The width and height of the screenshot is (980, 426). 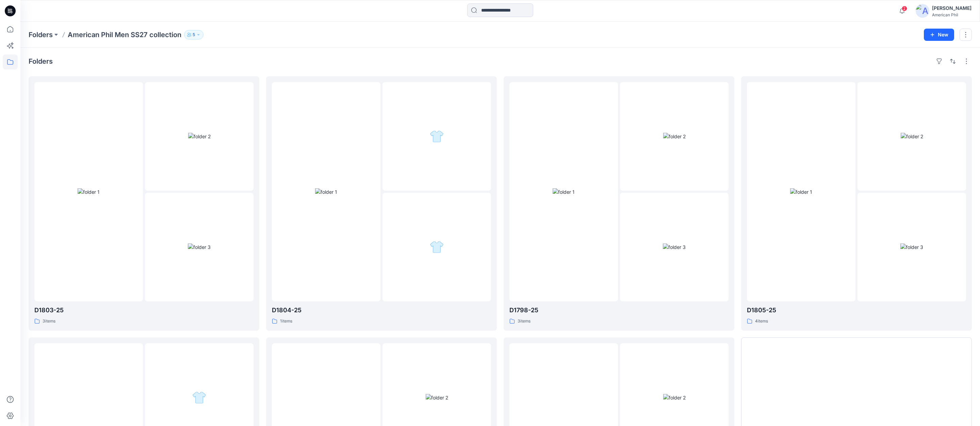 I want to click on a: folder 1folder 2folder 3D1804-251items, so click(x=382, y=203).